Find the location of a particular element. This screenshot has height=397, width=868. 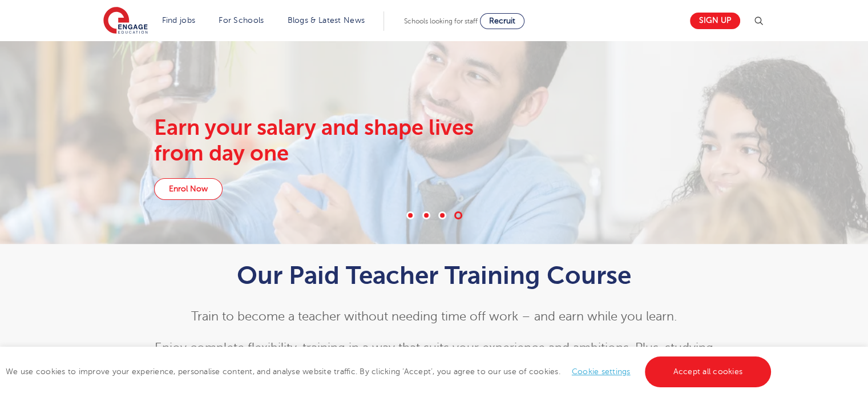

a: Blogs & Latest News is located at coordinates (326, 20).